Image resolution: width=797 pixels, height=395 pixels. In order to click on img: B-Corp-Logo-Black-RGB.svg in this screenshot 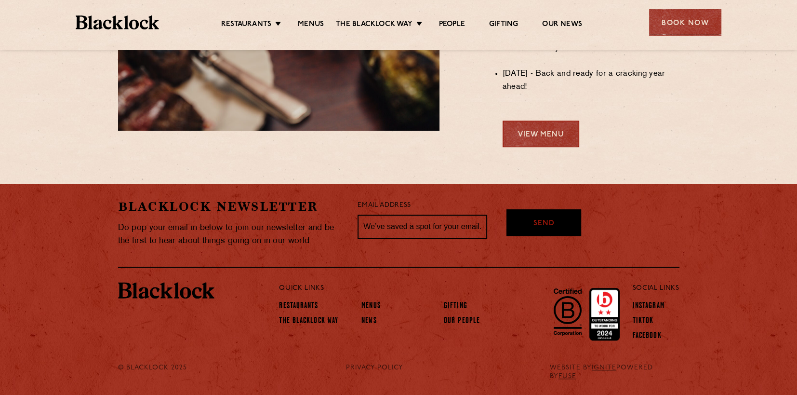, I will do `click(568, 311)`.